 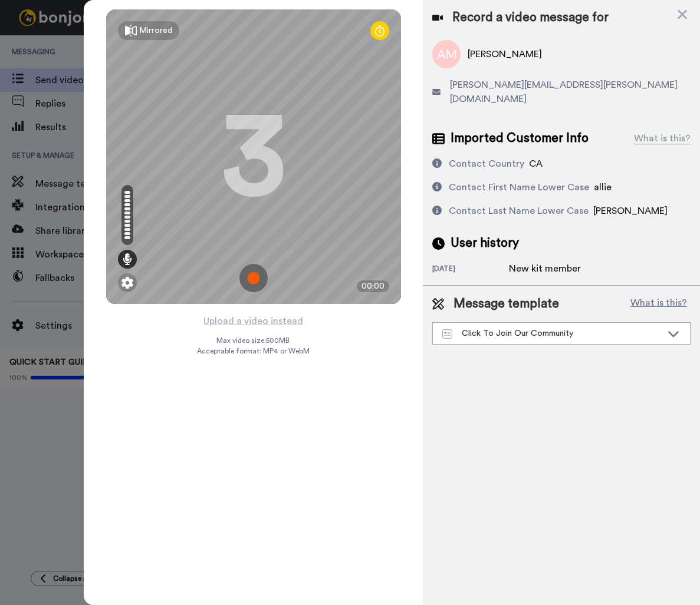 I want to click on div: Message content, so click(x=130, y=91).